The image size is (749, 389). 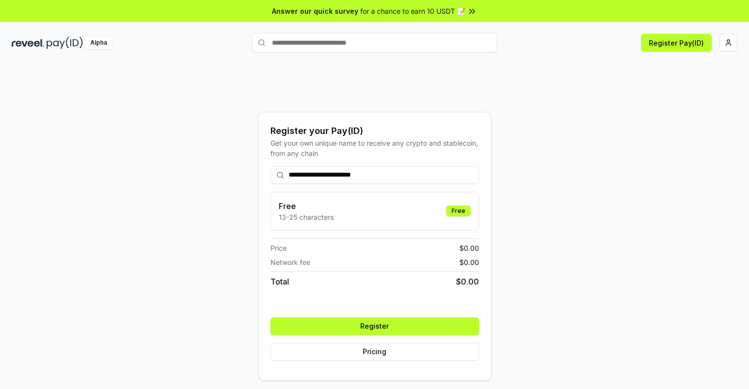 I want to click on button: Register Pay(ID), so click(x=676, y=43).